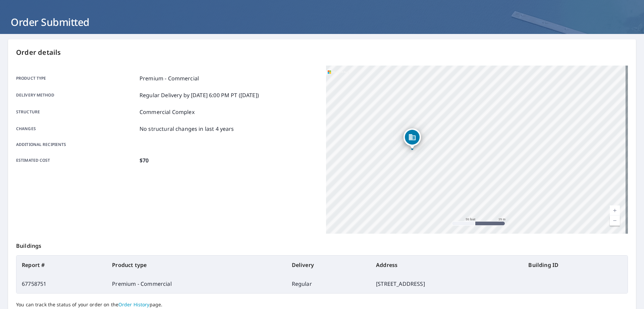 Image resolution: width=644 pixels, height=309 pixels. What do you see at coordinates (615, 220) in the screenshot?
I see `a: Current Level 19, Zoom Out` at bounding box center [615, 220].